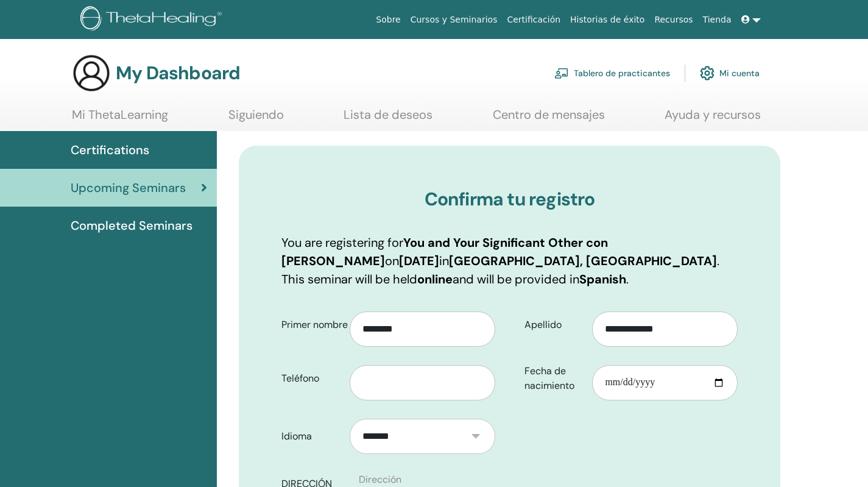 The image size is (868, 487). What do you see at coordinates (132, 225) in the screenshot?
I see `span: Completed Seminars` at bounding box center [132, 225].